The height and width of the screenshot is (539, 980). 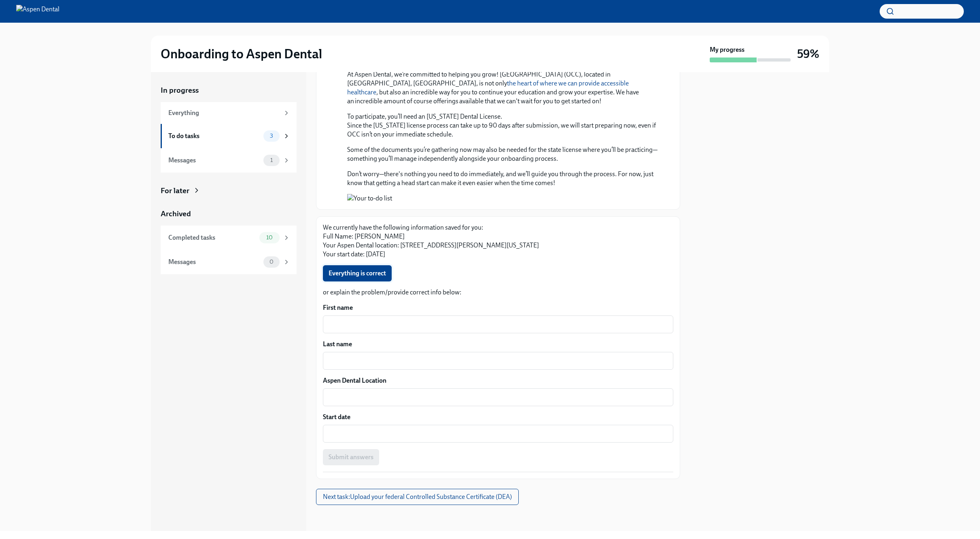 I want to click on span: 10, so click(x=269, y=237).